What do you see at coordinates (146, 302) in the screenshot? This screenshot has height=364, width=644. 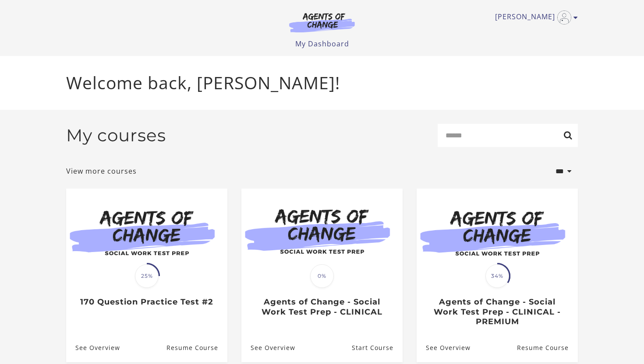 I see `h3: 170 Question Practice Test #2` at bounding box center [146, 302].